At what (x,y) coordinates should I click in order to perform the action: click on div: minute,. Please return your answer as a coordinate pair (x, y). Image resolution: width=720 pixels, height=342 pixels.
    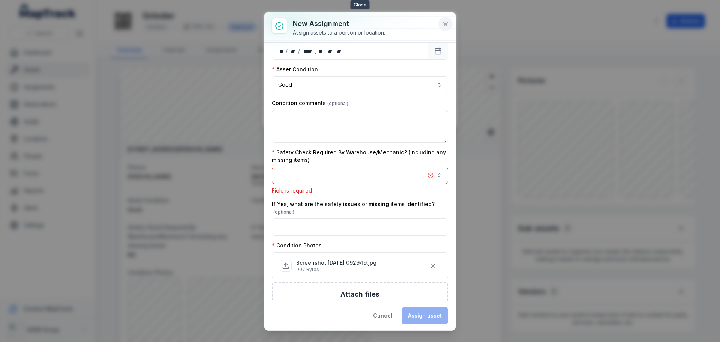
    Looking at the image, I should click on (330, 51).